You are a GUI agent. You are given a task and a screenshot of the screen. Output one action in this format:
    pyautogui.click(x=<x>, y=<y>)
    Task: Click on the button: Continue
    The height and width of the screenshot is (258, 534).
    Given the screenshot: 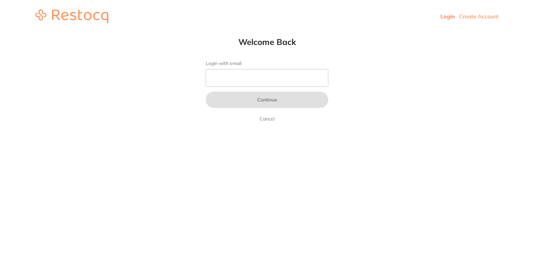 What is the action you would take?
    pyautogui.click(x=267, y=100)
    